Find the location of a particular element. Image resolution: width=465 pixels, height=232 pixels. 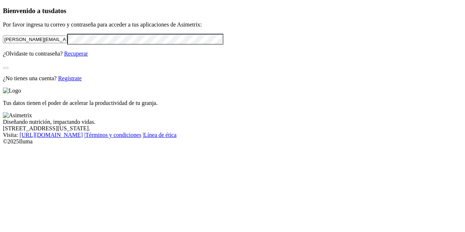

div: Visita : | | is located at coordinates (232, 135).